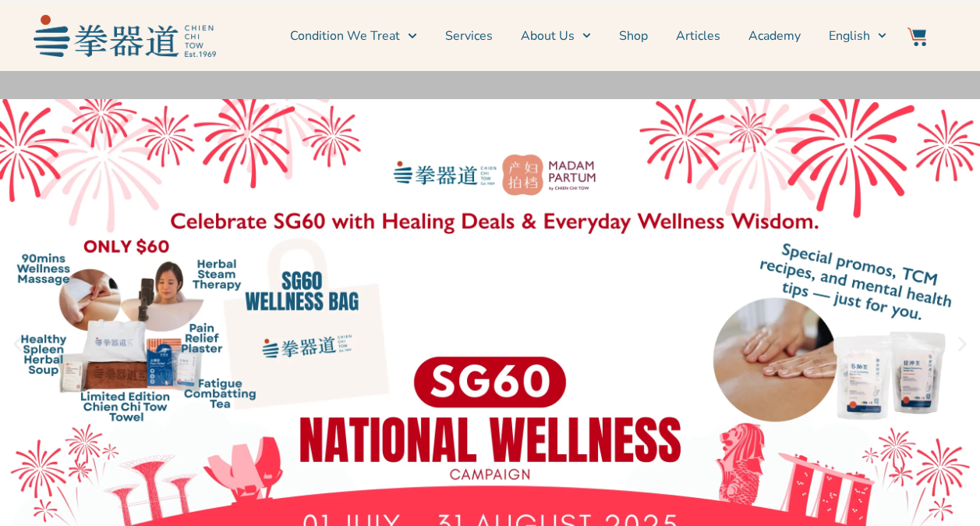 This screenshot has height=526, width=980. Describe the element at coordinates (775, 36) in the screenshot. I see `a: Academy` at that location.